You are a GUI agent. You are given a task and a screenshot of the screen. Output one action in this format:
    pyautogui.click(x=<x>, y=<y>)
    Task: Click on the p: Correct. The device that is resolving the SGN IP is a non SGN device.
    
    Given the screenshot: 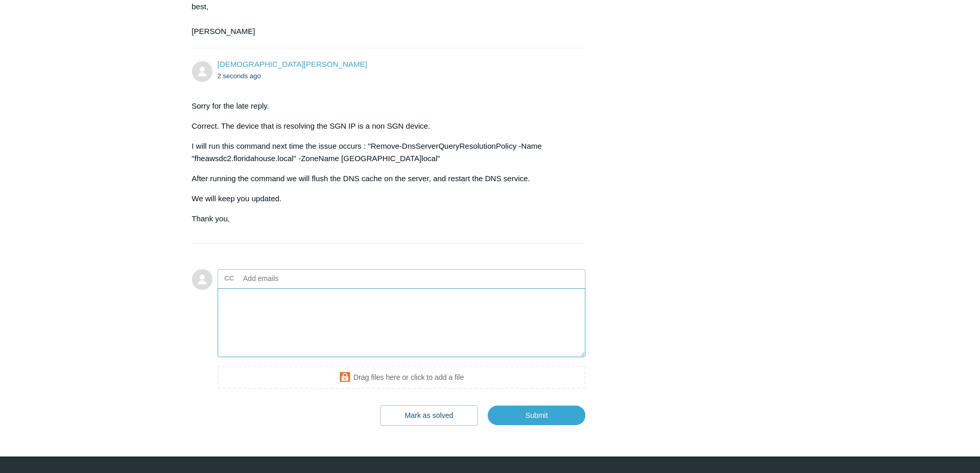 What is the action you would take?
    pyautogui.click(x=384, y=126)
    